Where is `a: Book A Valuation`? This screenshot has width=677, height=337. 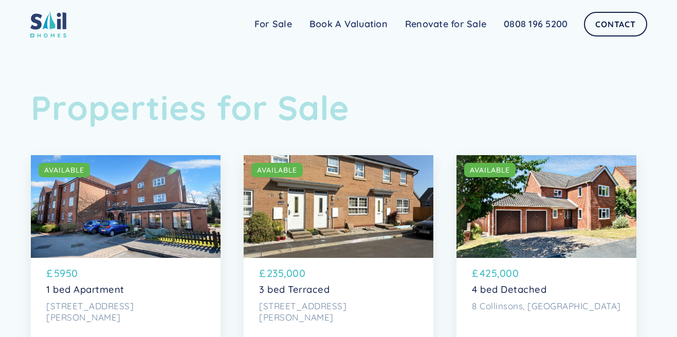 a: Book A Valuation is located at coordinates (348, 24).